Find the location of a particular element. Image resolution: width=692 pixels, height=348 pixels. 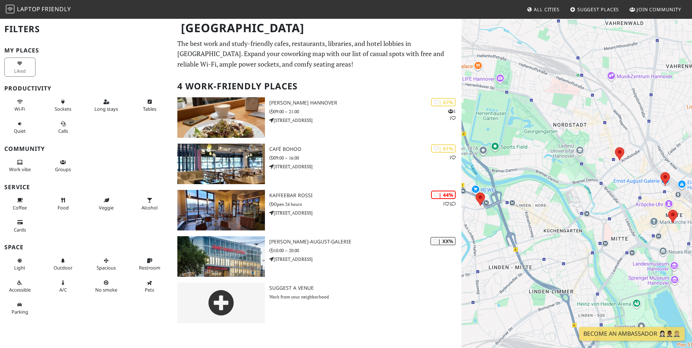

div: | 61% is located at coordinates (443, 148).